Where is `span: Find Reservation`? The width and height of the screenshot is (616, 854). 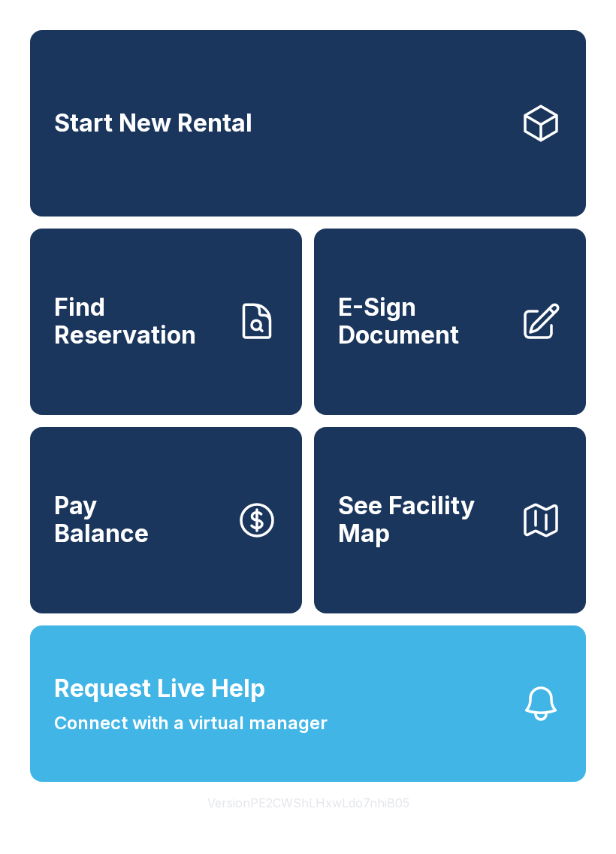 span: Find Reservation is located at coordinates (139, 321).